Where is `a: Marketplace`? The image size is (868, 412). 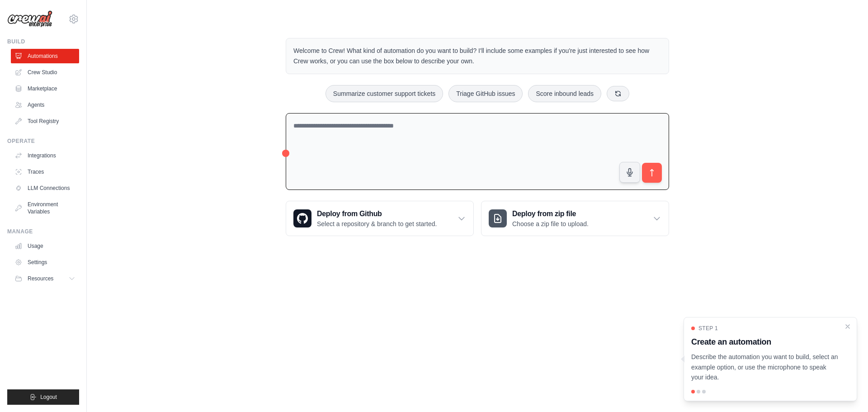
a: Marketplace is located at coordinates (44, 89).